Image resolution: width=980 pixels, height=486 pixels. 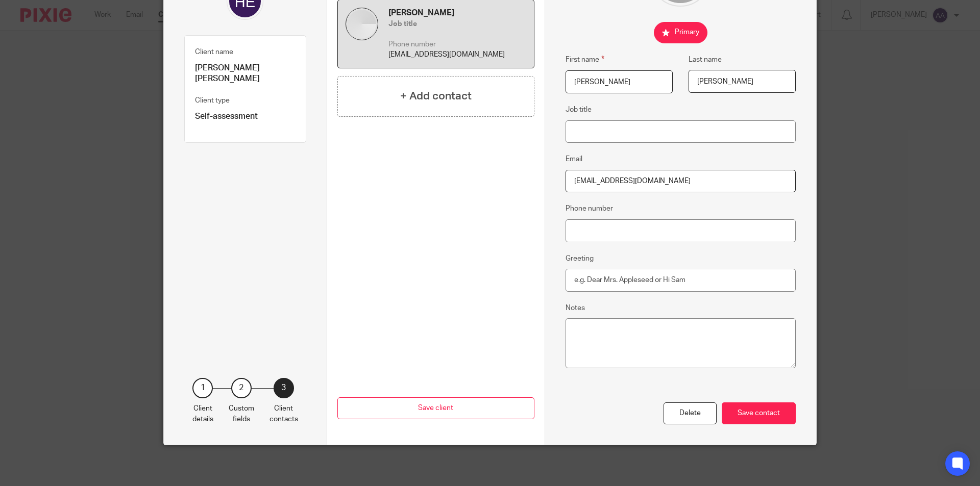 What do you see at coordinates (705, 60) in the screenshot?
I see `label: Last name` at bounding box center [705, 60].